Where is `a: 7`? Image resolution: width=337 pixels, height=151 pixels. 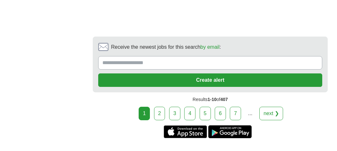 a: 7 is located at coordinates (235, 114).